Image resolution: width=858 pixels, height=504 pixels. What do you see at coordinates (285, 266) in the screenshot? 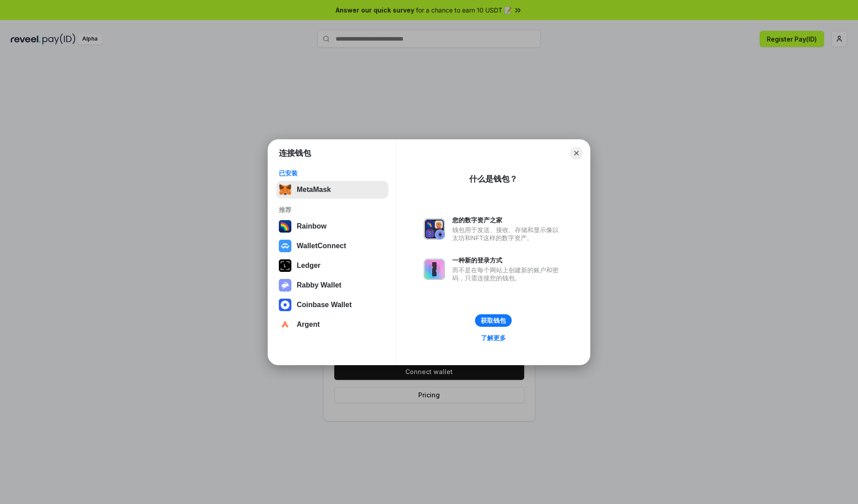
I see `img: svg+xml,%3Csvg%20xmlns%3D%22http%3A%2F%2Fwww.w3.org%2F2000%2Fsvg%22%20width%3D%2228%22%20height%3...` at bounding box center [285, 266].